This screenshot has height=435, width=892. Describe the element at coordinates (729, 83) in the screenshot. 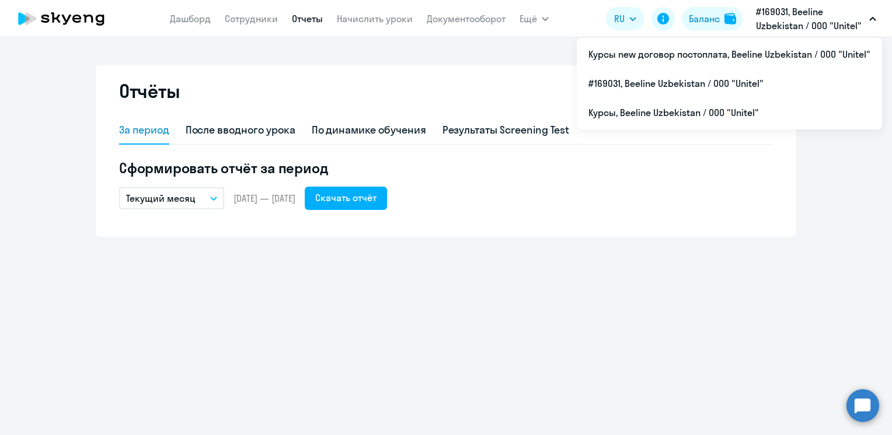

I see `ul: Ещё` at that location.